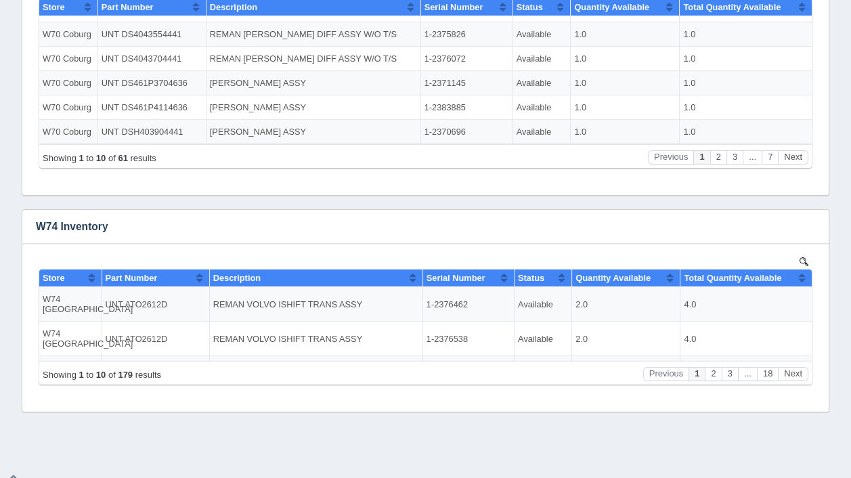 Image resolution: width=851 pixels, height=478 pixels. Describe the element at coordinates (734, 171) in the screenshot. I see `button: Page 8` at that location.